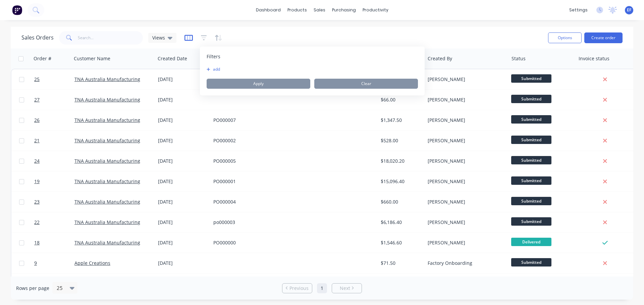  I want to click on span: 25, so click(37, 79).